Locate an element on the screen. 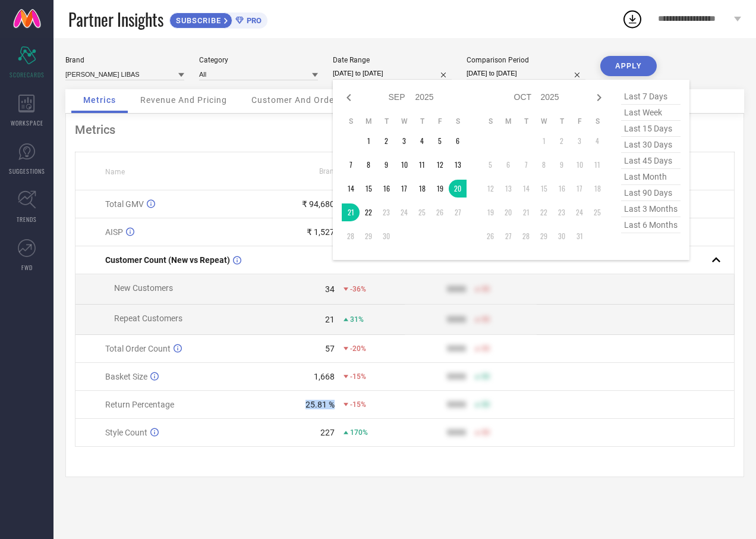 This screenshot has width=756, height=539. td: Sun Sep 07 2025 is located at coordinates (351, 165).